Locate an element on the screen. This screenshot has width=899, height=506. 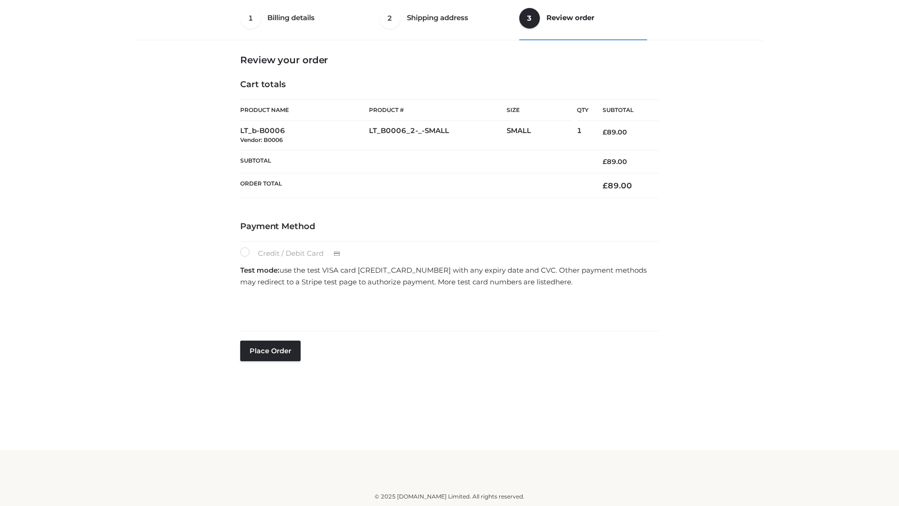
a: here is located at coordinates (563, 281).